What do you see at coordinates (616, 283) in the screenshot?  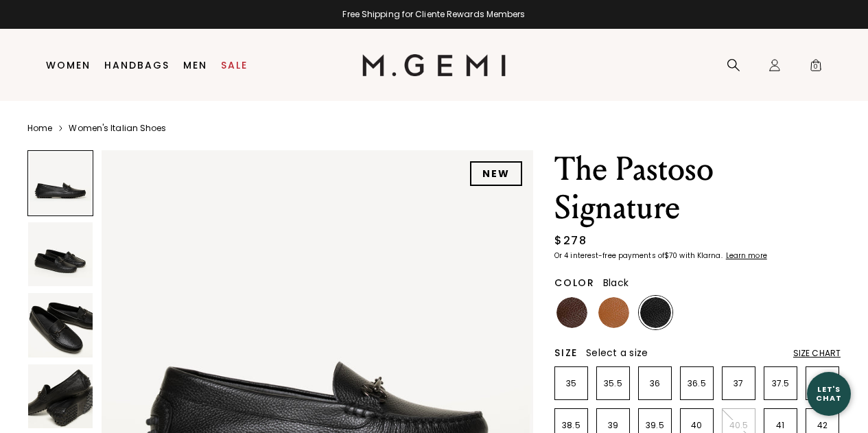 I see `span: Black` at bounding box center [616, 283].